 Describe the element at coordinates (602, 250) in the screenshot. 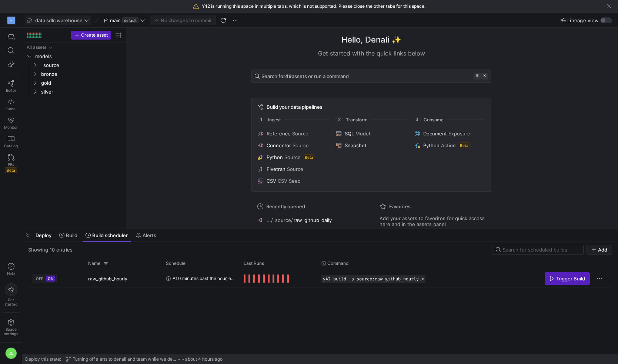

I see `span: Add` at that location.